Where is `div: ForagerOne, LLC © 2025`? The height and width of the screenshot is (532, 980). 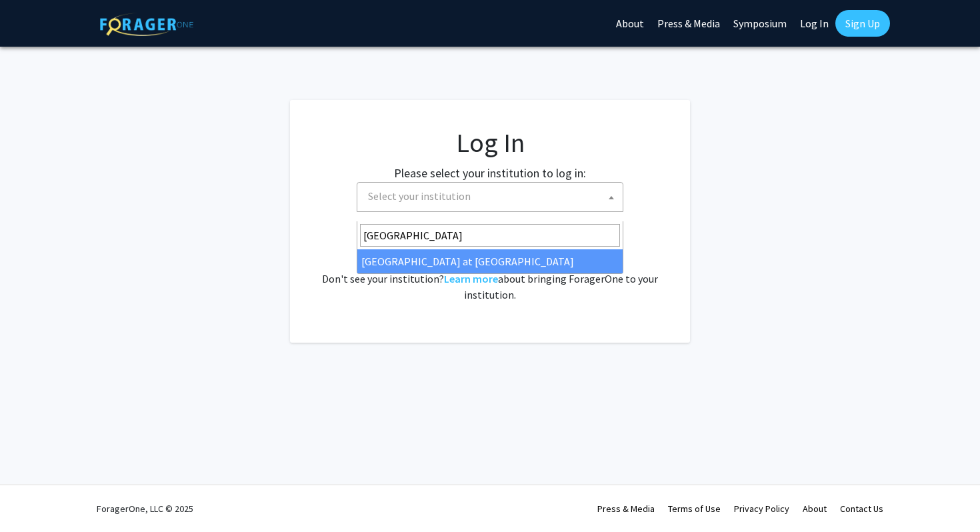 div: ForagerOne, LLC © 2025 is located at coordinates (145, 508).